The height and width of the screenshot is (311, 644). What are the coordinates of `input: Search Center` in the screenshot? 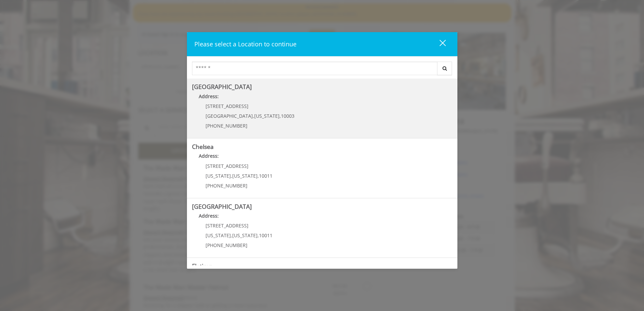 It's located at (315, 69).